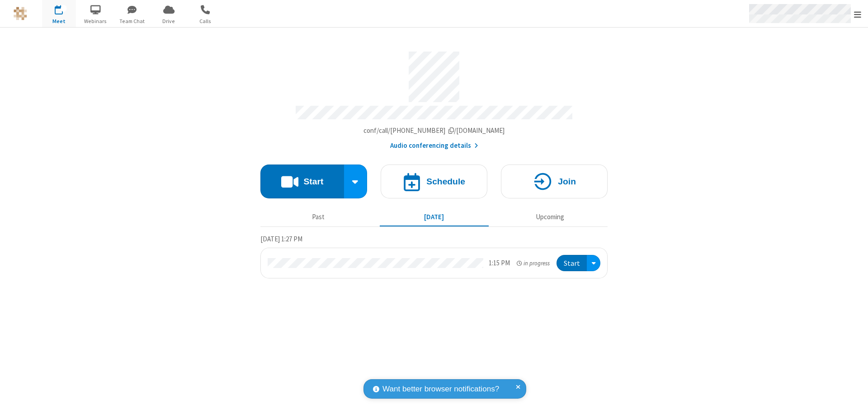  Describe the element at coordinates (318, 217) in the screenshot. I see `button: Past` at that location.